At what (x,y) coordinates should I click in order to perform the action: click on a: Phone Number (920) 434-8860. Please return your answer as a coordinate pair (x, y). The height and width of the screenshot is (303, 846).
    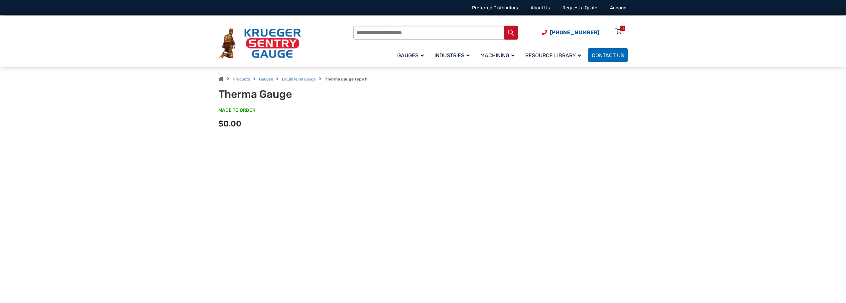
    Looking at the image, I should click on (570, 32).